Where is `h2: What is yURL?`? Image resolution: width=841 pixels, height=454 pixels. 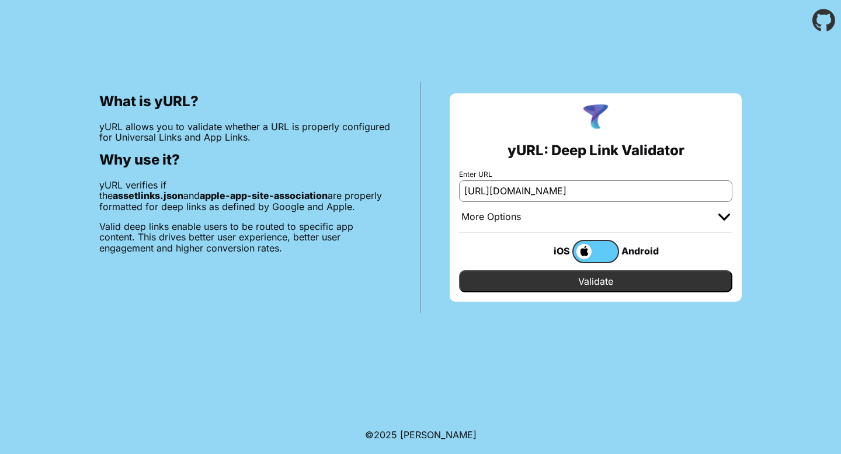 h2: What is yURL? is located at coordinates (245, 102).